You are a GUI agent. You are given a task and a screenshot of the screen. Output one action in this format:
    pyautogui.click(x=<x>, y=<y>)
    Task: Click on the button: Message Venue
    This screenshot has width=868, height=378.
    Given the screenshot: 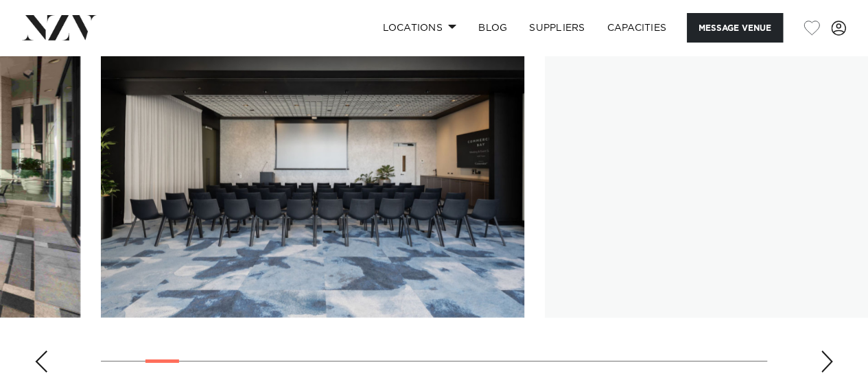 What is the action you would take?
    pyautogui.click(x=735, y=27)
    